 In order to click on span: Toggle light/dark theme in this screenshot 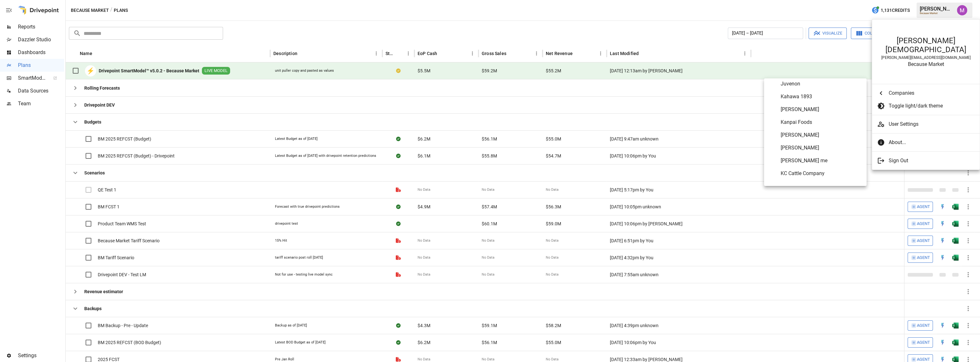, I will do `click(929, 106)`.